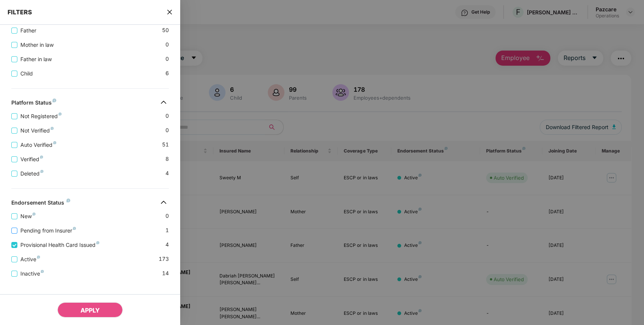 This screenshot has width=644, height=325. Describe the element at coordinates (38, 145) in the screenshot. I see `span: Auto Verified` at that location.